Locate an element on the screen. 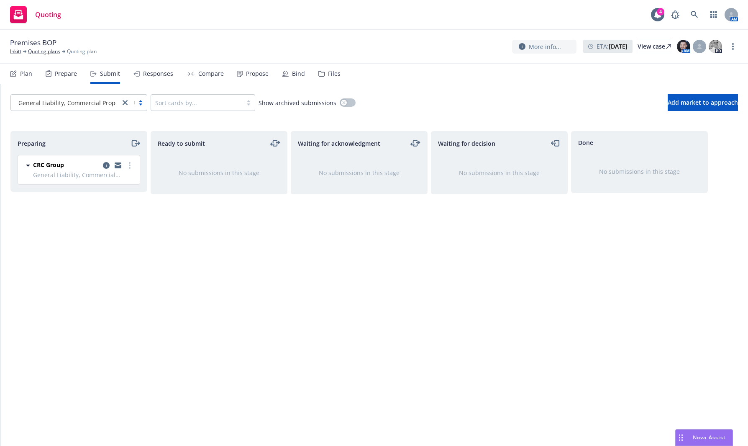 This screenshot has height=446, width=748. span: Waiting for acknowledgment is located at coordinates (339, 143).